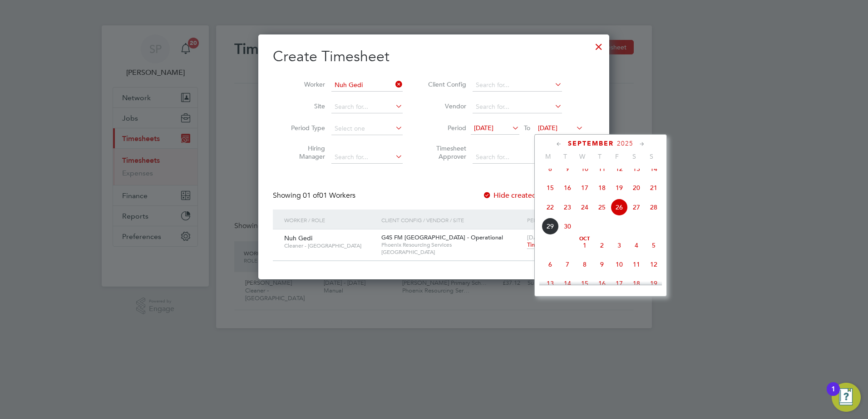  I want to click on span: 23, so click(568, 207).